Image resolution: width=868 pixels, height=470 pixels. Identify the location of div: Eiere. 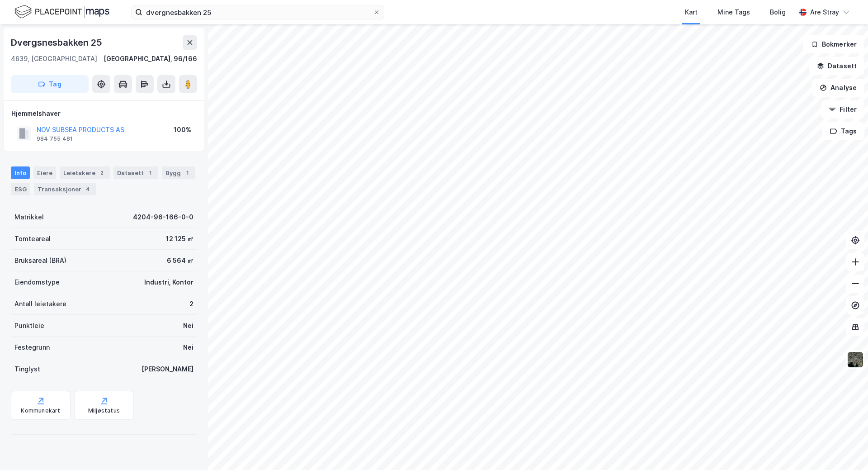
(45, 173).